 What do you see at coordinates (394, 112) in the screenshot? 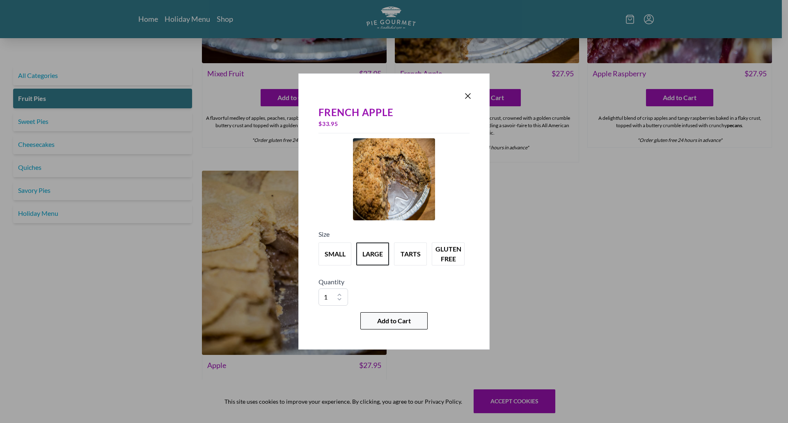
I see `div: French Apple` at bounding box center [394, 112].